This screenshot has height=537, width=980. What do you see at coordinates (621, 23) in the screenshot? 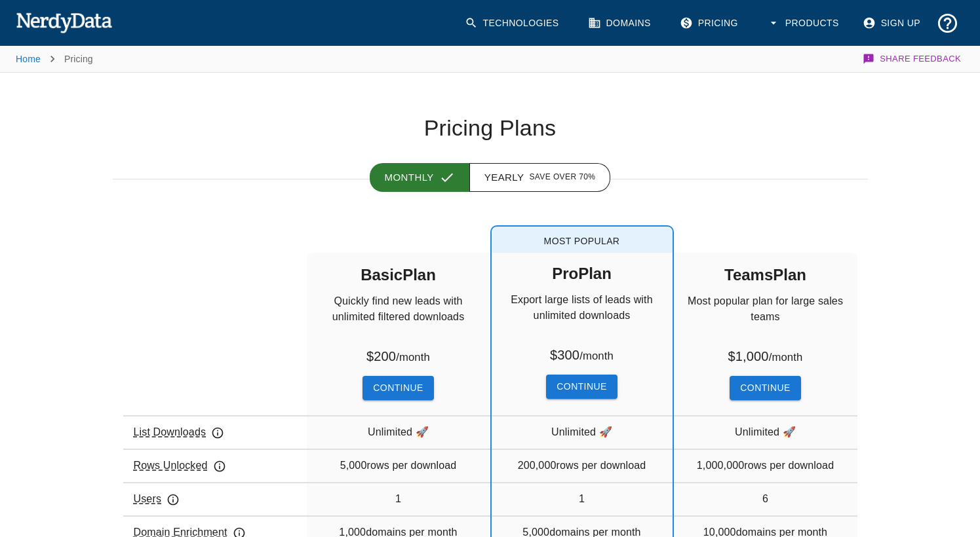
I see `a: Domains` at bounding box center [621, 23].